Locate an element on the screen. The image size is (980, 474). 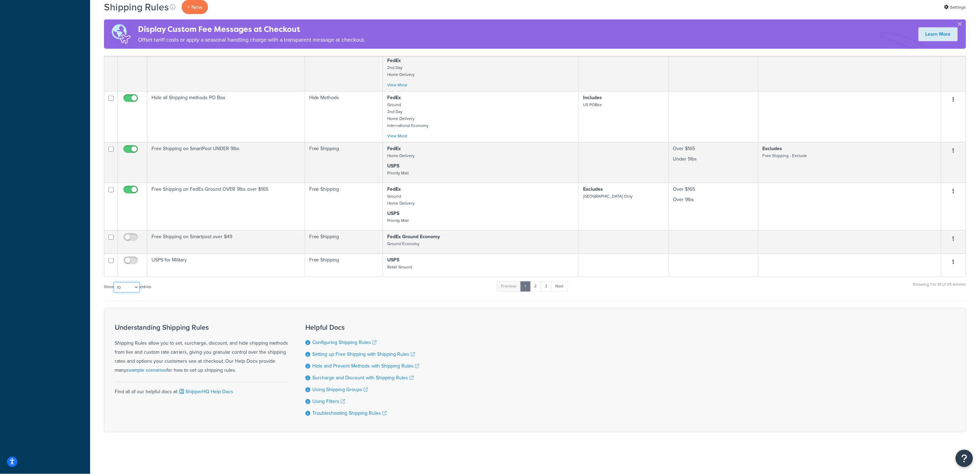
td: Hide all Shipping methods PO Box is located at coordinates (226, 116).